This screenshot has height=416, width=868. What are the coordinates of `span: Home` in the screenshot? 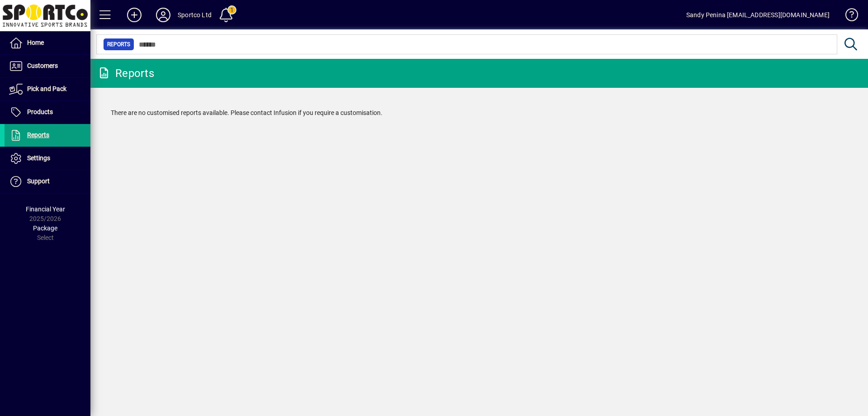 It's located at (35, 42).